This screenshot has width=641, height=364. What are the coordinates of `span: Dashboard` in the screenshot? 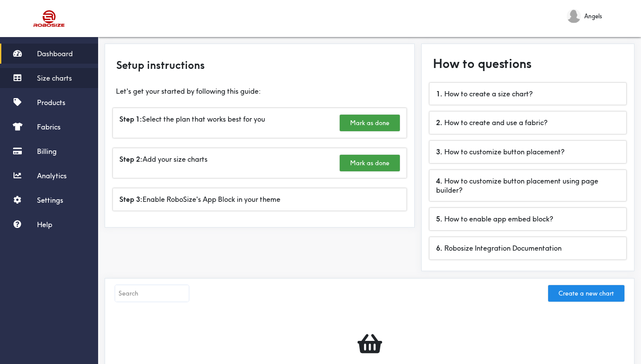 It's located at (55, 53).